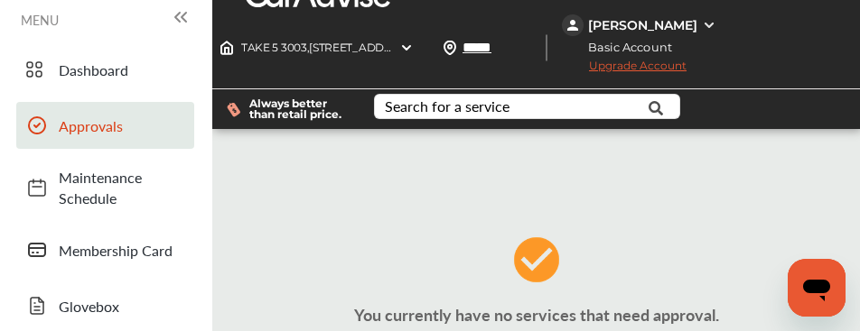  What do you see at coordinates (573, 25) in the screenshot?
I see `img: jVpblrzwTbfkPYzPPzSLxeg0AAAAASUVORK5CYII=` at bounding box center [573, 25].